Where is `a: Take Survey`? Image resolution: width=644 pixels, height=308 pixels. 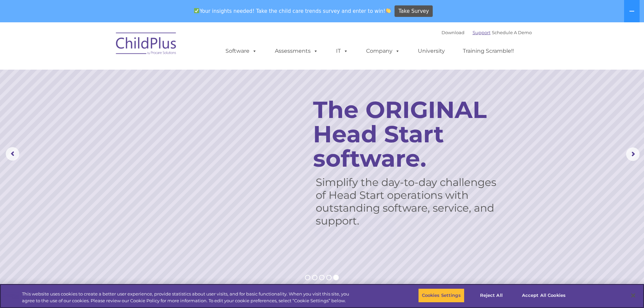
a: Take Survey is located at coordinates (413, 11).